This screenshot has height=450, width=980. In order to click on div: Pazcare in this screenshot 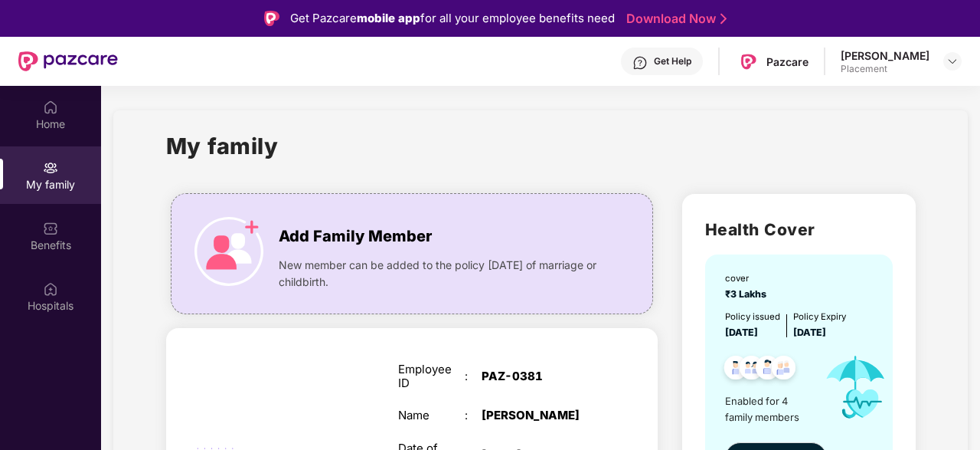, I will do `click(787, 61)`.